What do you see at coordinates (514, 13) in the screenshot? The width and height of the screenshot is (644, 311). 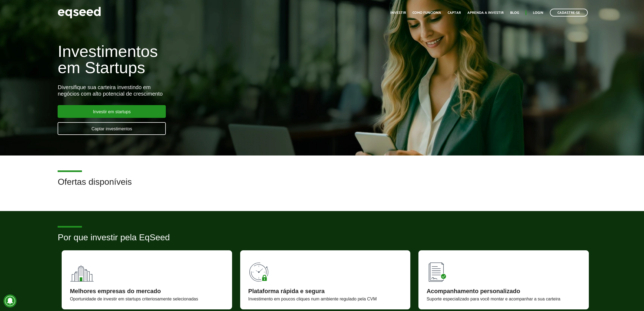 I see `a: Blog` at bounding box center [514, 13].